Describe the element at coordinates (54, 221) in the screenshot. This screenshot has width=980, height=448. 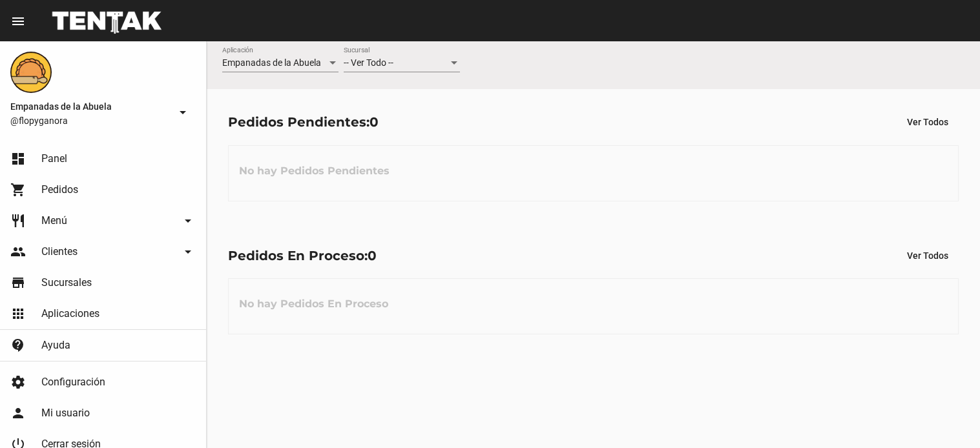
I see `span: Menú` at that location.